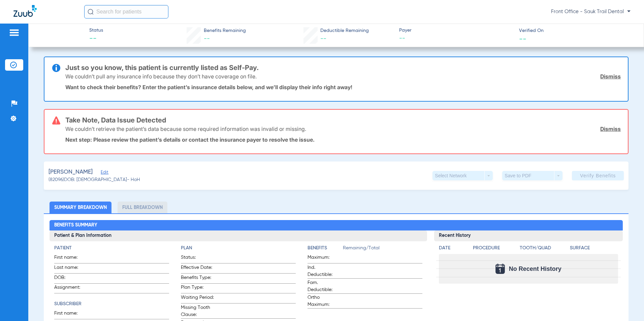 The width and height of the screenshot is (644, 321). What do you see at coordinates (142, 207) in the screenshot?
I see `li: Full Breakdown` at bounding box center [142, 207].